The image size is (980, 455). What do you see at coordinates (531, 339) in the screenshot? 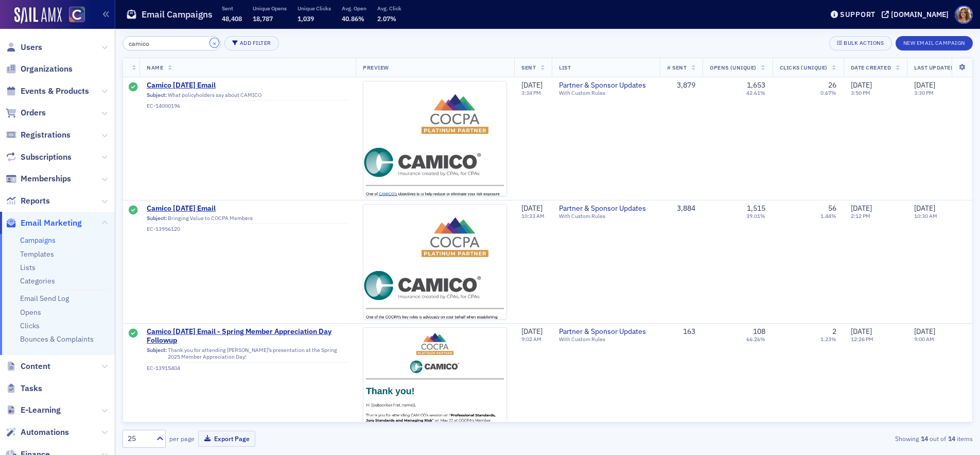
I see `time: 9:02 AM` at bounding box center [531, 339].